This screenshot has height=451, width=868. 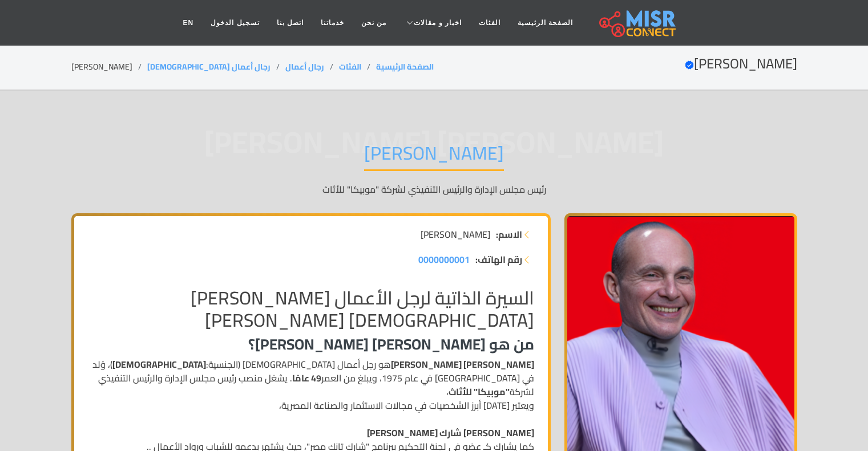 I want to click on span: اخبار و مقالات, so click(x=437, y=22).